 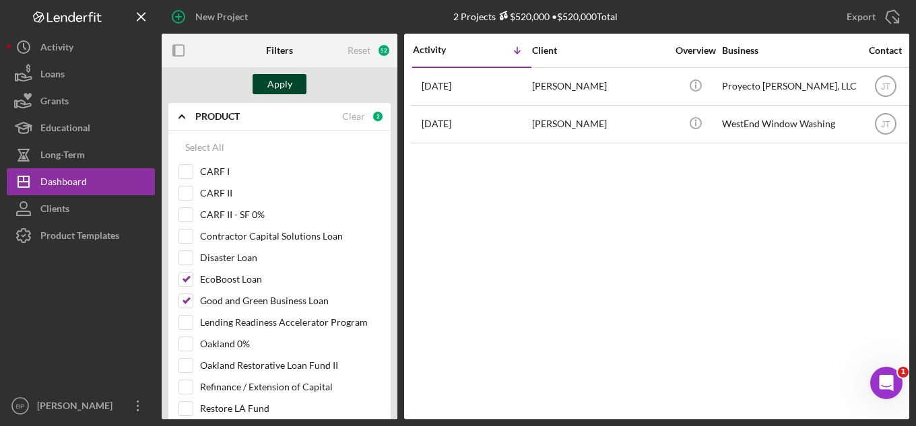 What do you see at coordinates (222, 17) in the screenshot?
I see `div: New Project` at bounding box center [222, 17].